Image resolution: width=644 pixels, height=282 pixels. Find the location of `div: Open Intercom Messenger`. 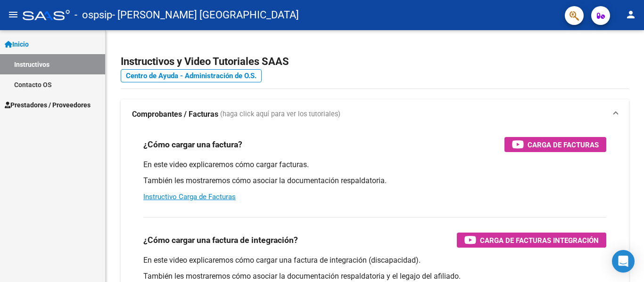

div: Open Intercom Messenger is located at coordinates (624, 262).